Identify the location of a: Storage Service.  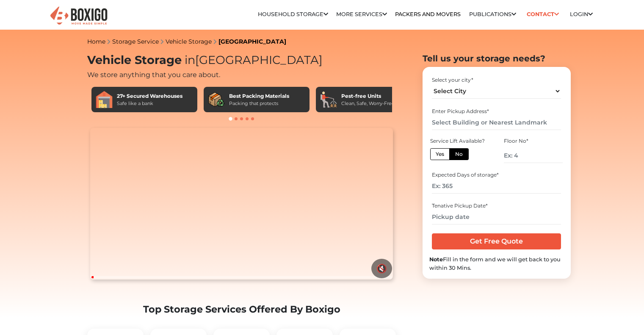
(135, 41).